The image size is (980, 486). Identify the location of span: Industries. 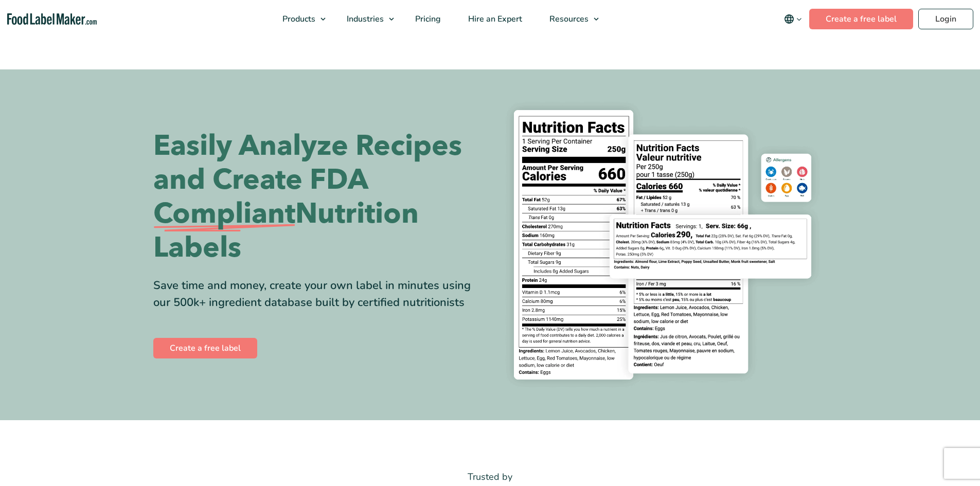
(364, 19).